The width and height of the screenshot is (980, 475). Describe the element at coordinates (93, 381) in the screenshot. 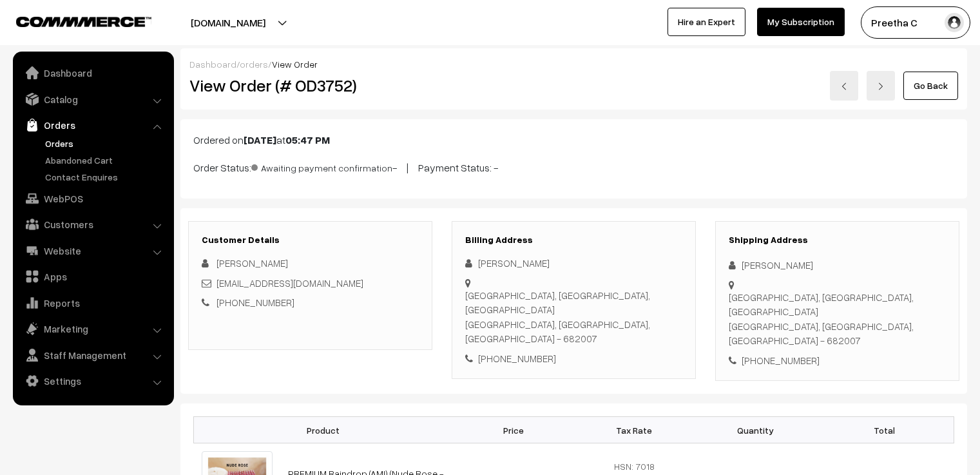

I see `a: Settings` at that location.